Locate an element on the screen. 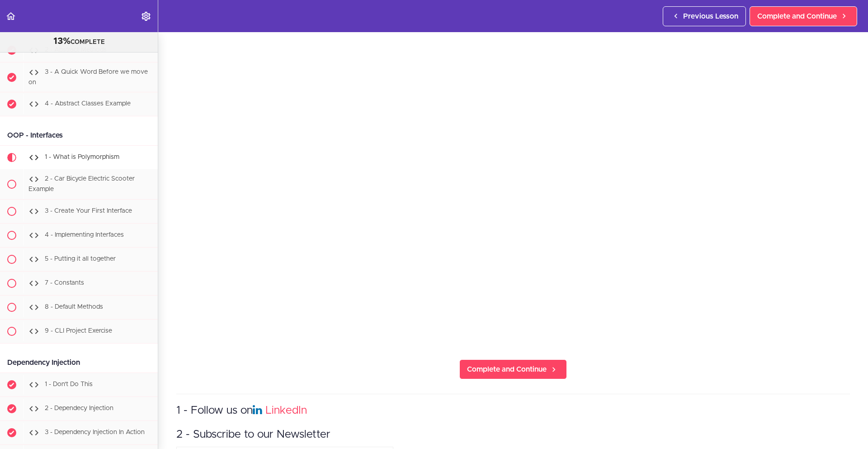 Image resolution: width=868 pixels, height=449 pixels. svg: Settings Menu is located at coordinates (146, 16).